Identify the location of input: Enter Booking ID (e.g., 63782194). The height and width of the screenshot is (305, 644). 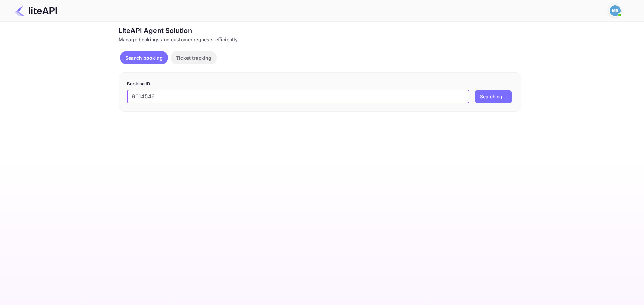
(298, 97).